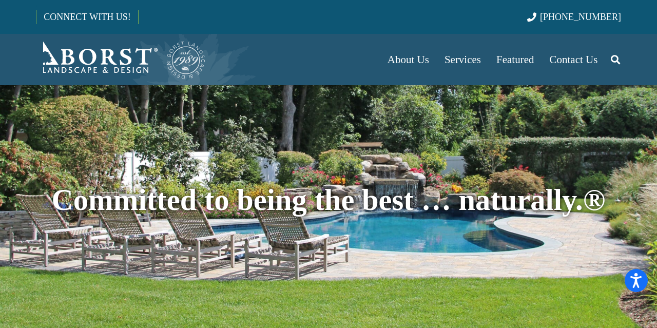  What do you see at coordinates (87, 17) in the screenshot?
I see `a: CONNECT WITH US!` at bounding box center [87, 17].